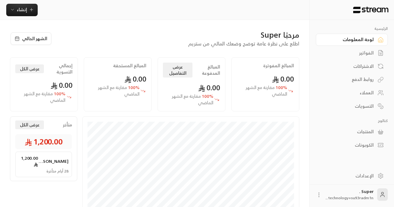  Describe the element at coordinates (244, 44) in the screenshot. I see `span: اطلع على نظرة عامة توضح وضعك المالي من ستريم` at that location.